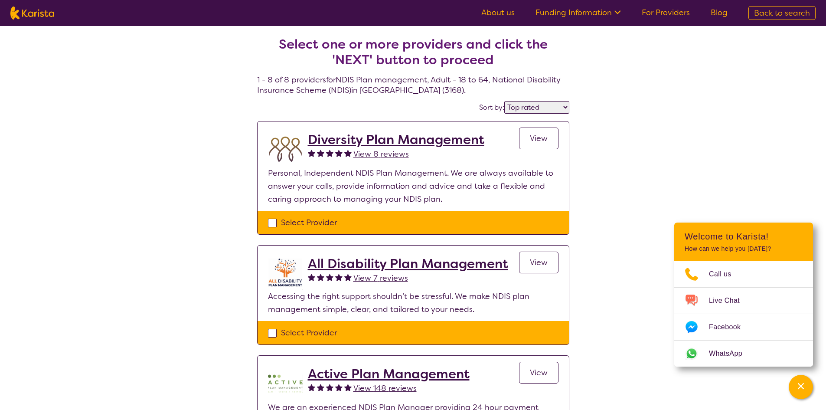  Describe the element at coordinates (492, 107) in the screenshot. I see `label: Sort by:` at that location.